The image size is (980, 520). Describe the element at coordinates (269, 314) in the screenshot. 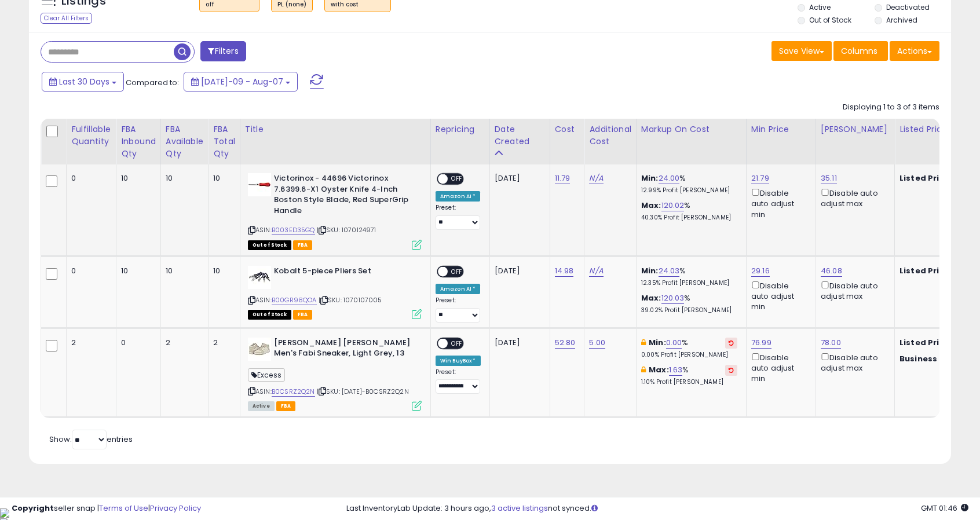

I see `span: All listings that are currently out of stock and unavailable for purchase on Amazon` at that location.